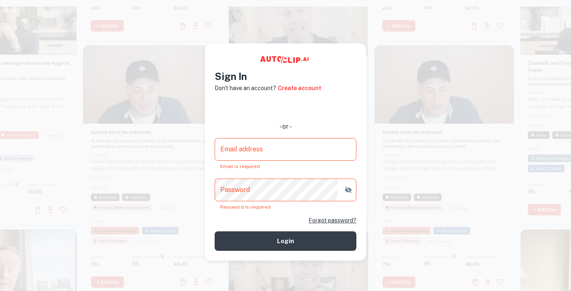 The height and width of the screenshot is (291, 571). I want to click on div: Email is required, so click(286, 166).